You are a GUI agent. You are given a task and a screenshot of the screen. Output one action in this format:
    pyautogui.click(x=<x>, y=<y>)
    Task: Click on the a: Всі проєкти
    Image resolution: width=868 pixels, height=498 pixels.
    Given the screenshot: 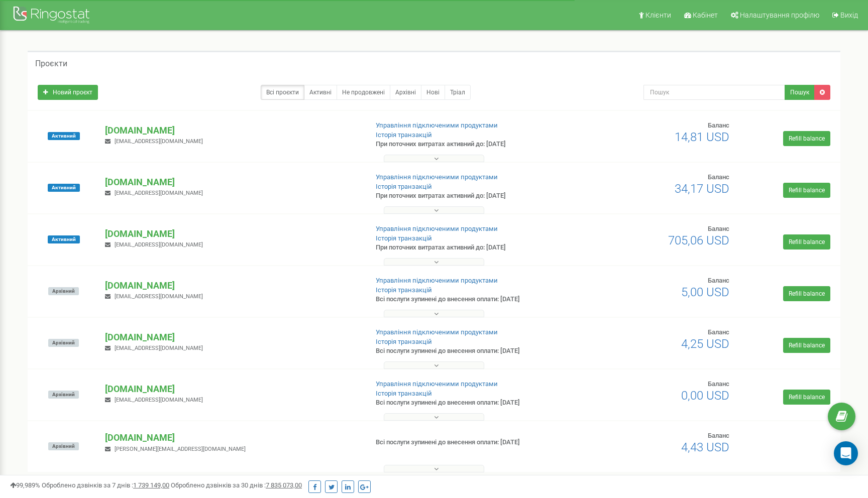 What is the action you would take?
    pyautogui.click(x=282, y=92)
    